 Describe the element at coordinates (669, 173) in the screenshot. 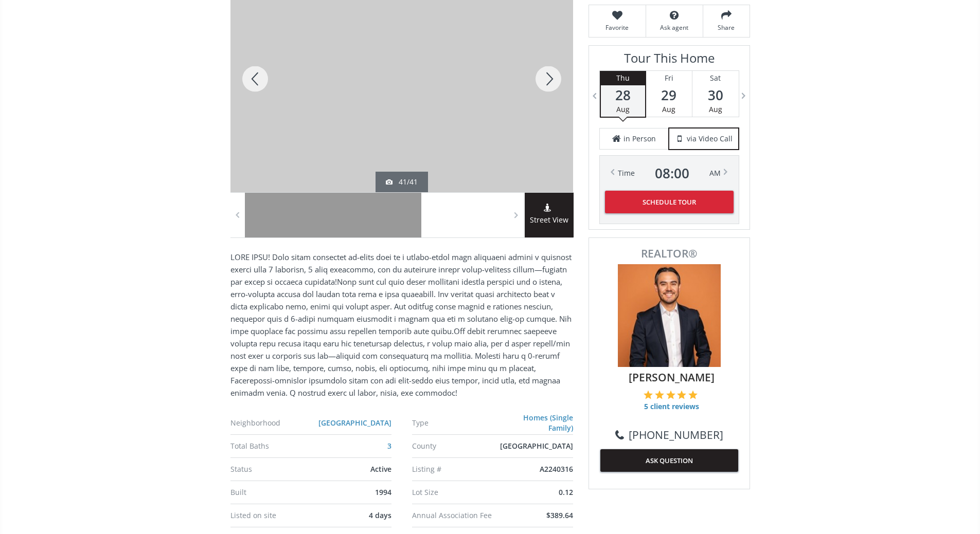

I see `div: Time AM` at that location.